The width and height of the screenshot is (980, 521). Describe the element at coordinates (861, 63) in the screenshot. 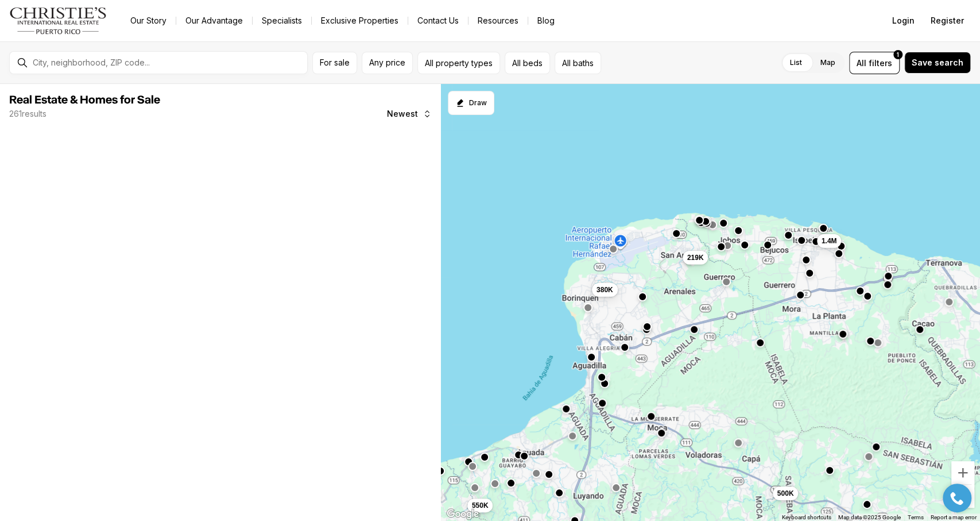

I see `span: All` at that location.